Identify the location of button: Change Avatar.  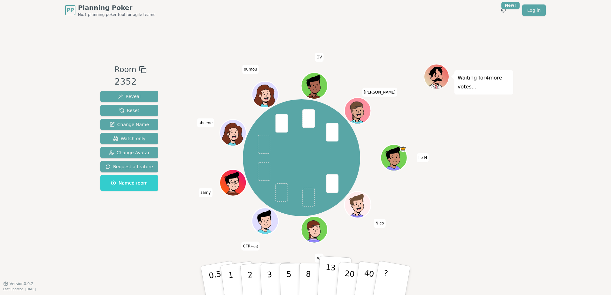
(129, 153).